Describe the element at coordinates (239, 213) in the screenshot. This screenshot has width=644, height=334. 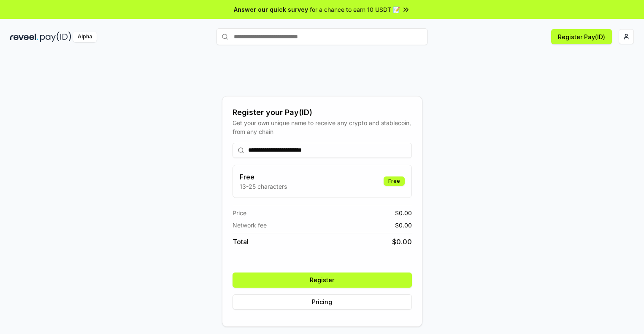
I see `span: Price` at that location.